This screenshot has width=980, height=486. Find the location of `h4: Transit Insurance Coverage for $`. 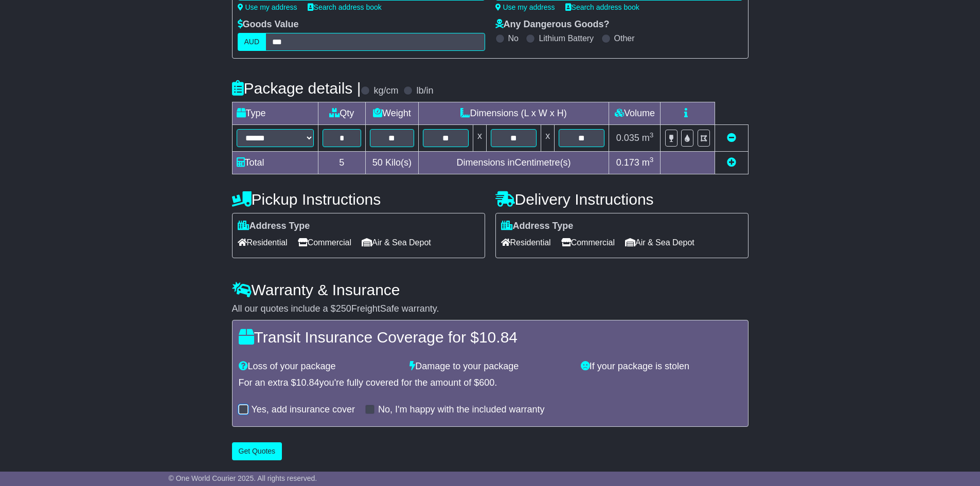

h4: Transit Insurance Coverage for $ is located at coordinates (490, 337).